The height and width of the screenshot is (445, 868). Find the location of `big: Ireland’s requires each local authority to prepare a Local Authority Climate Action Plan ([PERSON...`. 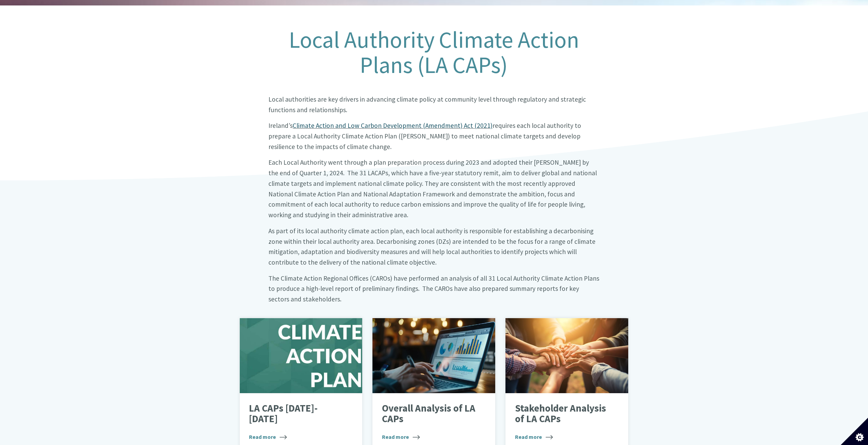

big: Ireland’s requires each local authority to prepare a Local Authority Climate Action Plan ([PERSON... is located at coordinates (425, 136).